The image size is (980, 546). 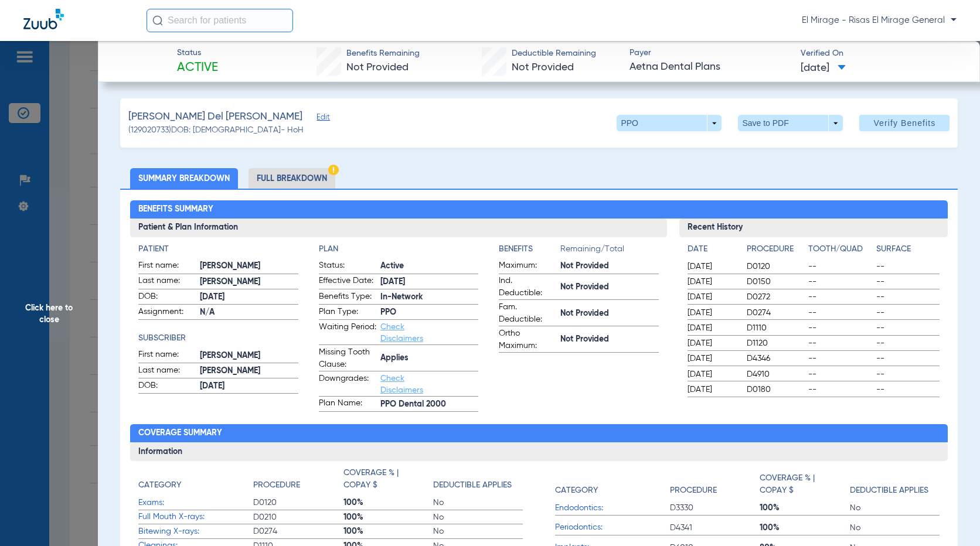 I want to click on button: PPO, so click(x=669, y=123).